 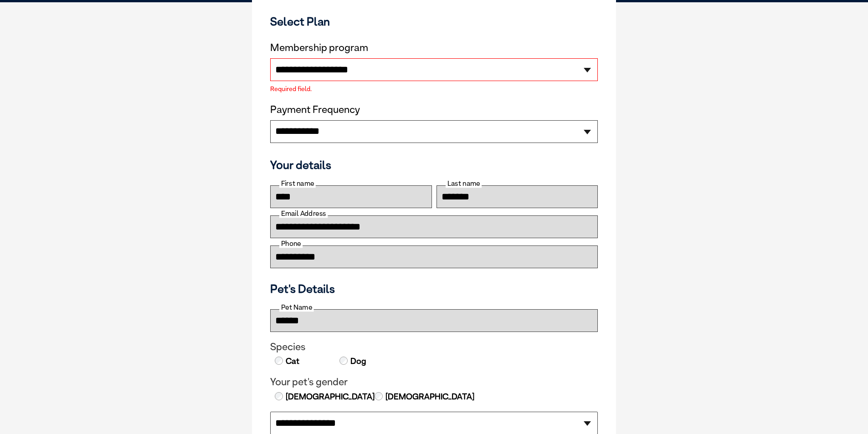 I want to click on h3: Pet's Details, so click(x=434, y=289).